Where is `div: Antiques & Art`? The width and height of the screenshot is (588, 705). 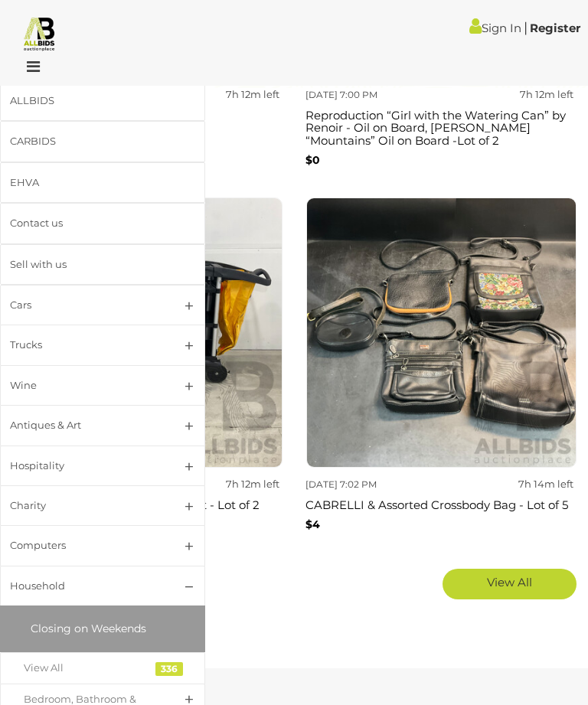 div: Antiques & Art is located at coordinates (84, 425).